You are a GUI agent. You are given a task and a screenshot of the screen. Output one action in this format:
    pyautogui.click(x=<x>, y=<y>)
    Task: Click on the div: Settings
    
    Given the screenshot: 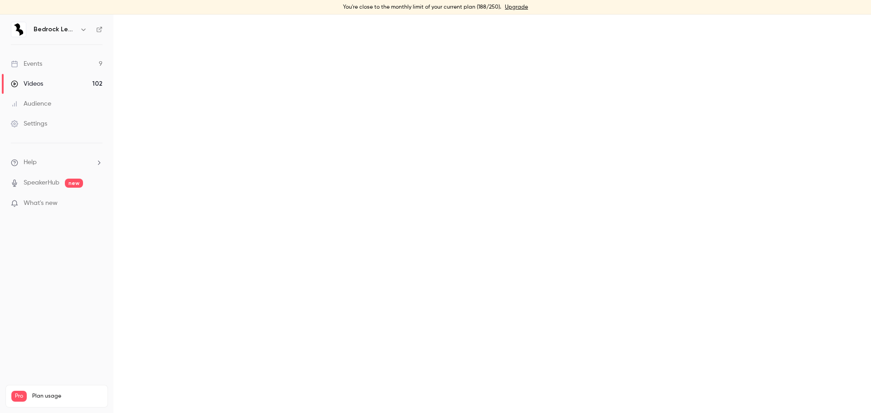 What is the action you would take?
    pyautogui.click(x=29, y=124)
    